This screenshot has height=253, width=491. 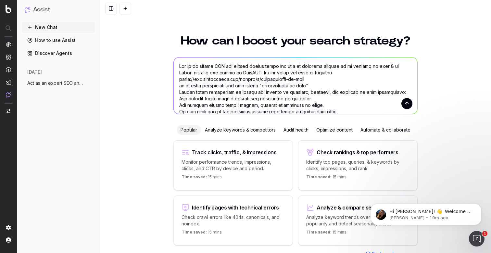 I want to click on div: Automate & collaborate, so click(x=386, y=130).